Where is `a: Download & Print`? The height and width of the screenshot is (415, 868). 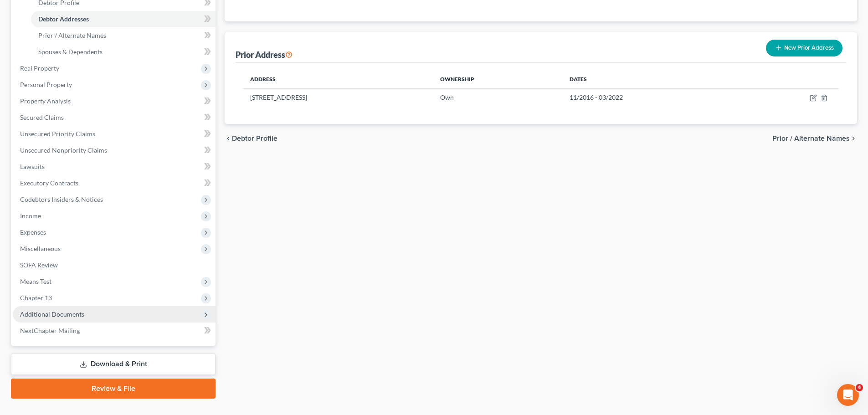 a: Download & Print is located at coordinates (113, 364).